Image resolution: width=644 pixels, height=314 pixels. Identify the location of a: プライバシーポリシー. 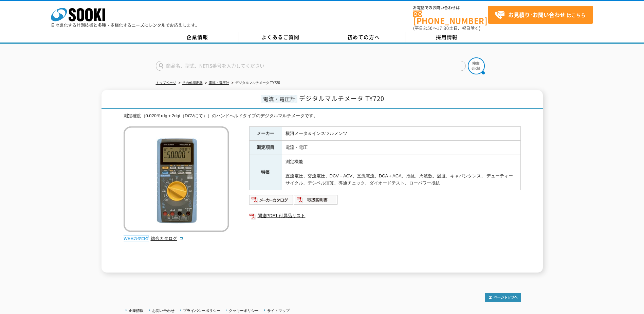
(202, 311).